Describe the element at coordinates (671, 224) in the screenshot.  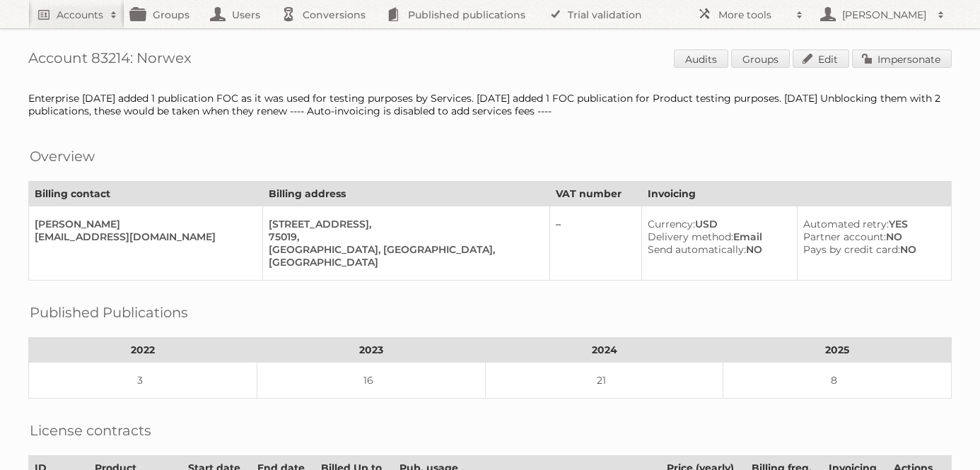
I see `span: Currency:` at that location.